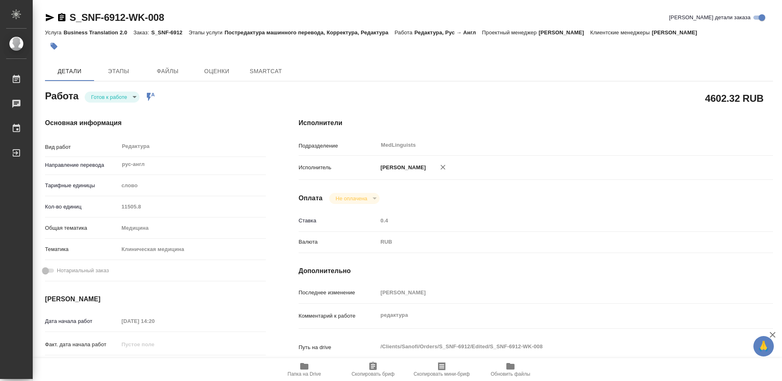 This screenshot has width=782, height=381. I want to click on p: S_SNF-6912, so click(170, 32).